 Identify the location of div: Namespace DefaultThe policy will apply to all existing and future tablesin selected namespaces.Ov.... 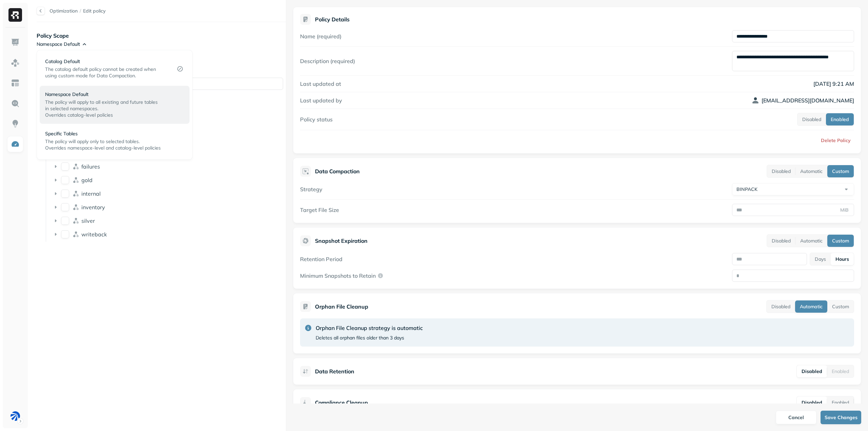
(115, 105).